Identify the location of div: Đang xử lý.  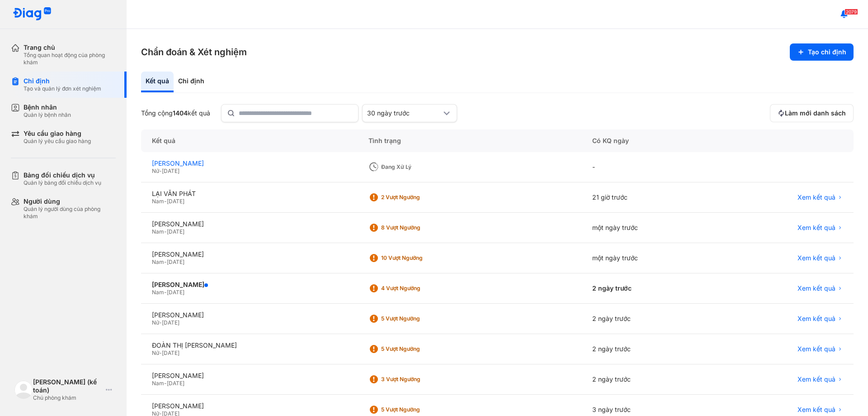
(417, 167).